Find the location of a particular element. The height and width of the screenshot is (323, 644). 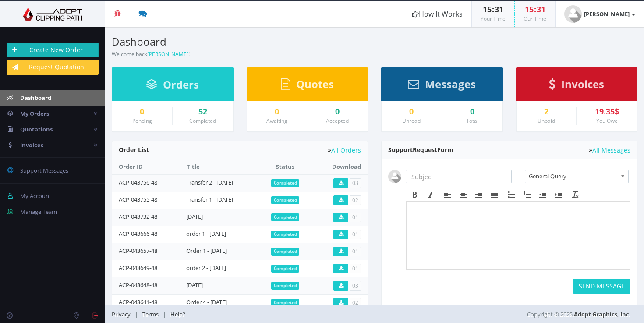

a: Orders is located at coordinates (172, 86).